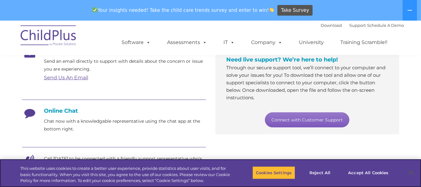 This screenshot has width=421, height=187. I want to click on a: Send Us An Email, so click(66, 77).